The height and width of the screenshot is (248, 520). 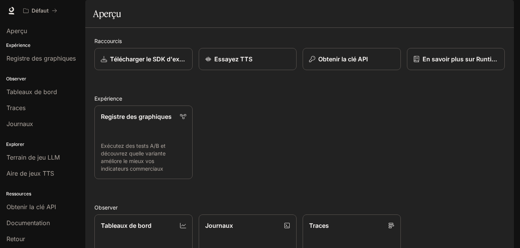 I want to click on font: Journaux, so click(x=219, y=226).